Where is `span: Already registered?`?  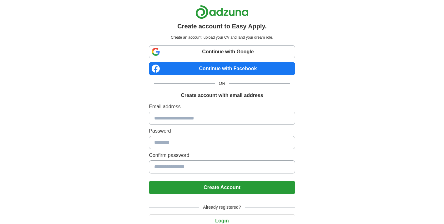 span: Already registered? is located at coordinates (222, 208).